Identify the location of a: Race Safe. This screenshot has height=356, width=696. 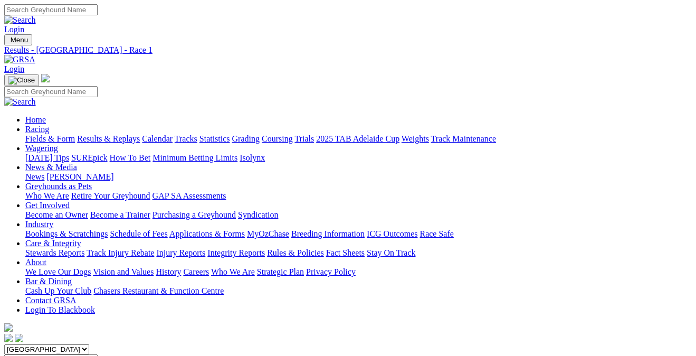
(436, 233).